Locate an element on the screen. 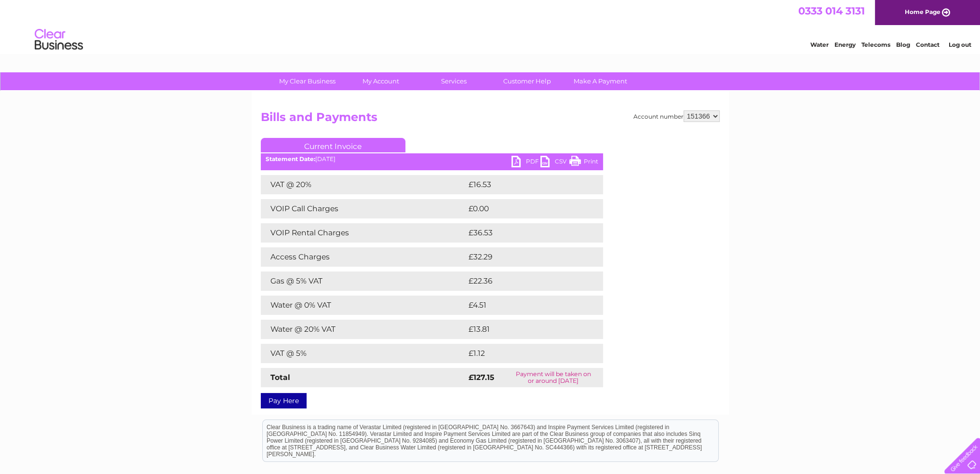 The width and height of the screenshot is (980, 474). a: Pay Here is located at coordinates (283, 401).